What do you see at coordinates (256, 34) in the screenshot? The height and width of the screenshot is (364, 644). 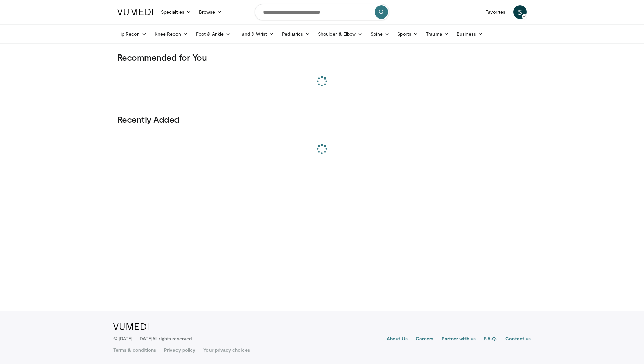 I see `a: Hand & Wrist` at bounding box center [256, 34].